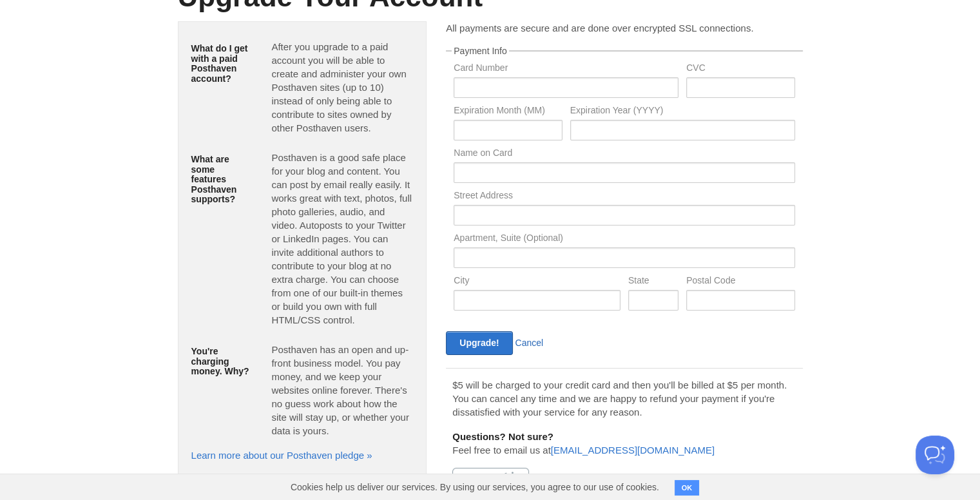 This screenshot has width=980, height=500. What do you see at coordinates (222, 64) in the screenshot?
I see `h5: What do I get with a paid Posthaven account?` at bounding box center [222, 64].